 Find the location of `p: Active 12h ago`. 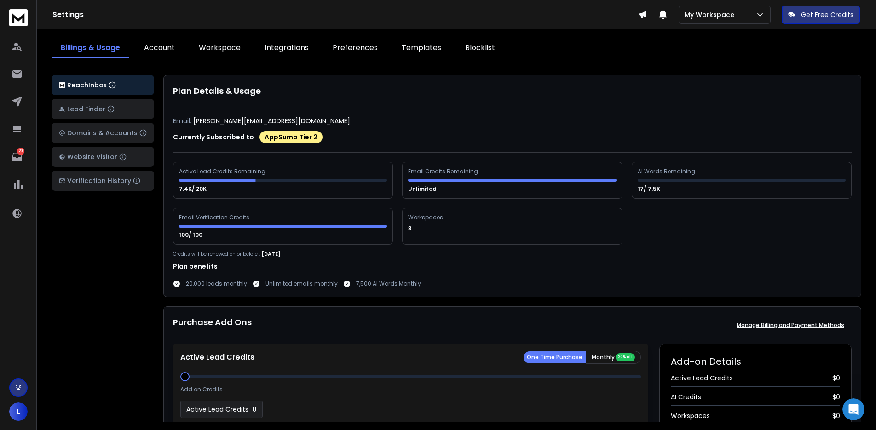

p: Active 12h ago is located at coordinates (67, 16).